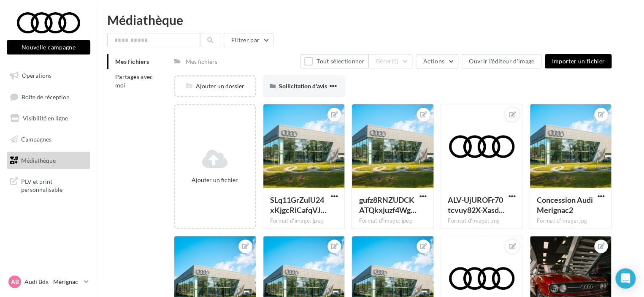  Describe the element at coordinates (49, 185) in the screenshot. I see `a: PLV et print personnalisable` at that location.